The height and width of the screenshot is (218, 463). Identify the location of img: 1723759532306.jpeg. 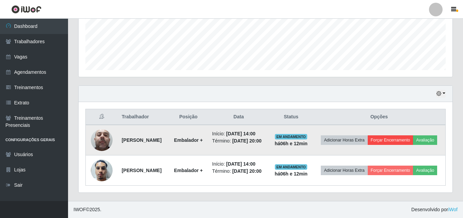
(102, 140).